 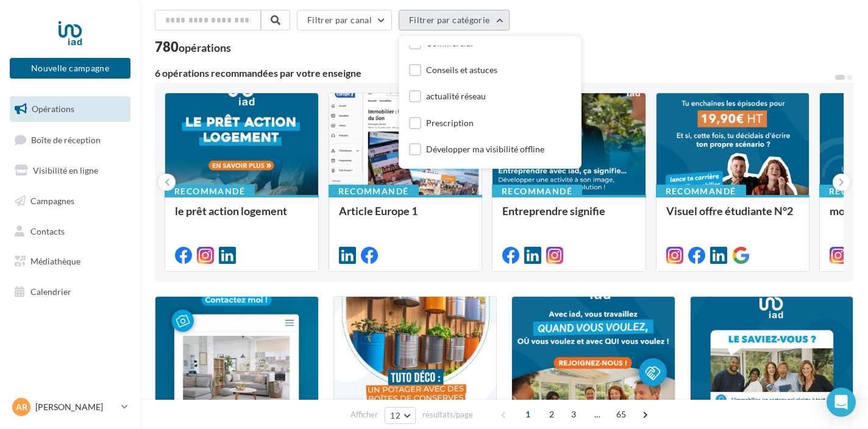 What do you see at coordinates (448, 414) in the screenshot?
I see `span: résultats/page` at bounding box center [448, 414].